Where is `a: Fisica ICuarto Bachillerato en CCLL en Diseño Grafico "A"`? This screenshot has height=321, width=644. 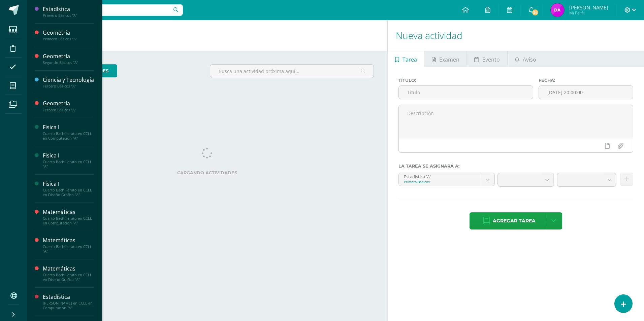 a: Fisica ICuarto Bachillerato en CCLL en Diseño Grafico "A" is located at coordinates (68, 189).